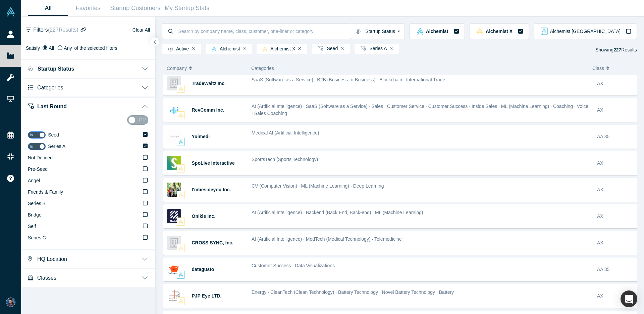 The image size is (644, 314). Describe the element at coordinates (318, 186) in the screenshot. I see `span: CV (Computer Vision) · ML (Machine Learning) · Deep Learning` at that location.